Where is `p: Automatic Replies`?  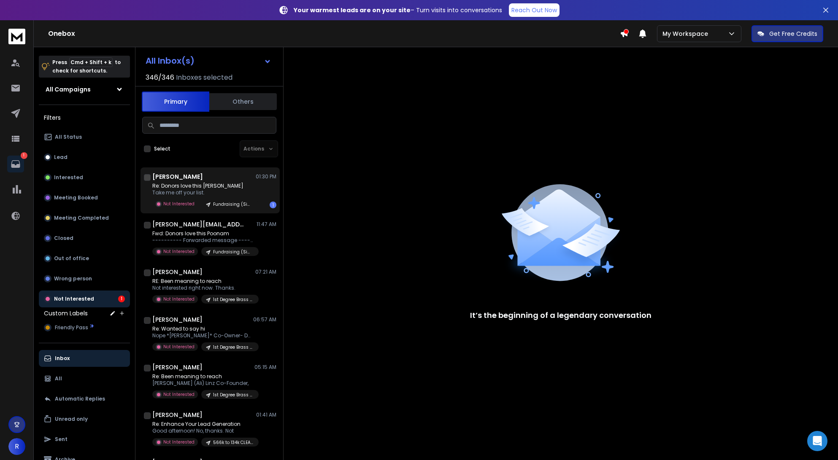 p: Automatic Replies is located at coordinates (80, 399).